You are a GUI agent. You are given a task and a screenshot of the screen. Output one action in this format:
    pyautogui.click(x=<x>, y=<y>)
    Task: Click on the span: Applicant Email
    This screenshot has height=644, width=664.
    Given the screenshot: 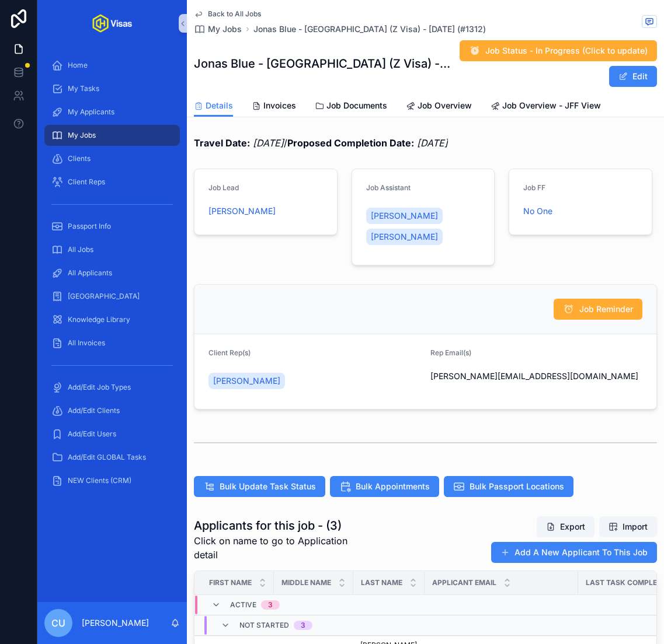 What is the action you would take?
    pyautogui.click(x=464, y=583)
    